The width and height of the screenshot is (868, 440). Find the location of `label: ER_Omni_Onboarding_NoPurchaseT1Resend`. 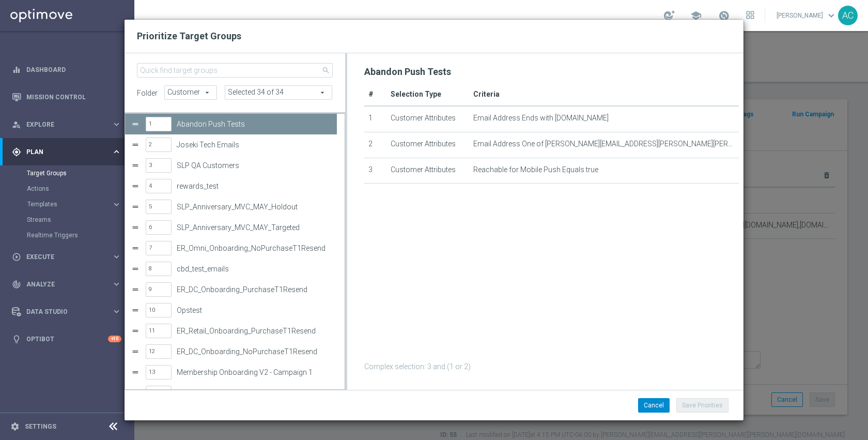

label: ER_Omni_Onboarding_NoPurchaseT1Resend is located at coordinates (252, 248).